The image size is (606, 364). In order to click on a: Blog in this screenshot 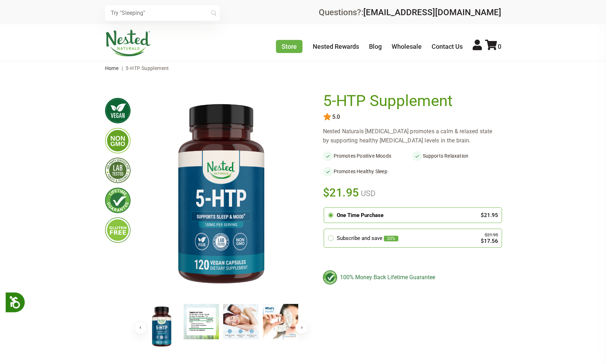, I will do `click(375, 46)`.